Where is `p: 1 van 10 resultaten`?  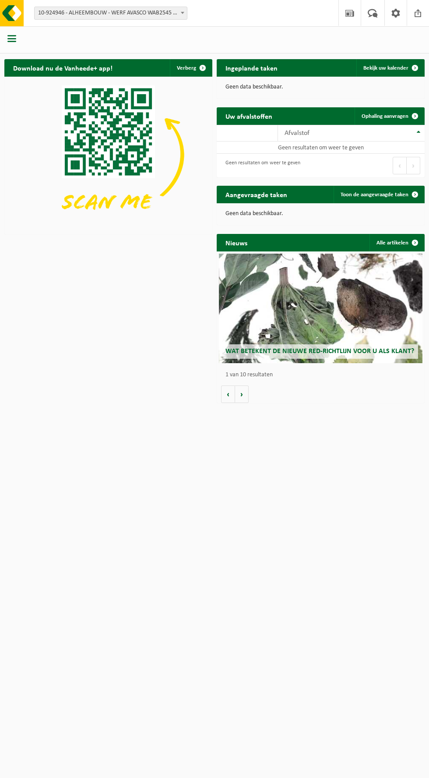
p: 1 van 10 resultaten is located at coordinates (323, 375).